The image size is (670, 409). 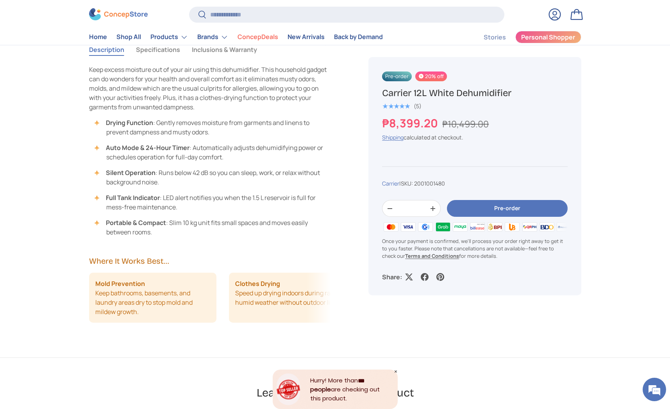 What do you see at coordinates (258, 37) in the screenshot?
I see `a: ConcepDeals` at bounding box center [258, 37].